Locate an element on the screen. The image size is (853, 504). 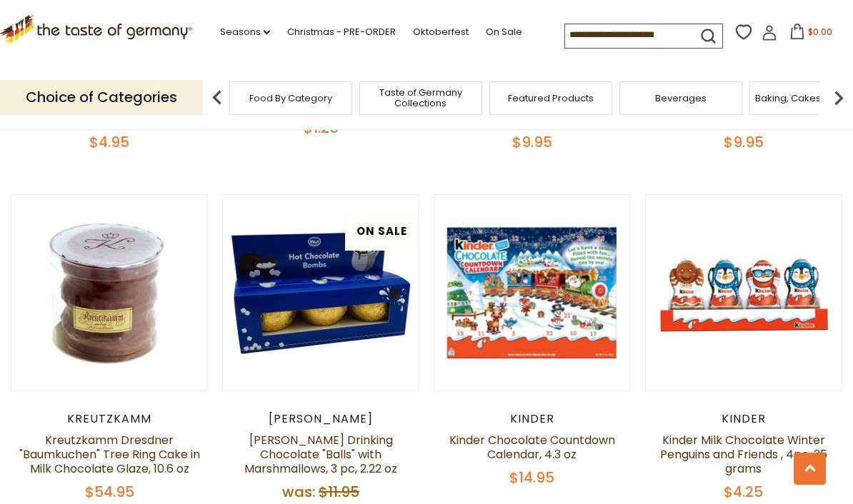
span: $14.95 is located at coordinates (532, 477).